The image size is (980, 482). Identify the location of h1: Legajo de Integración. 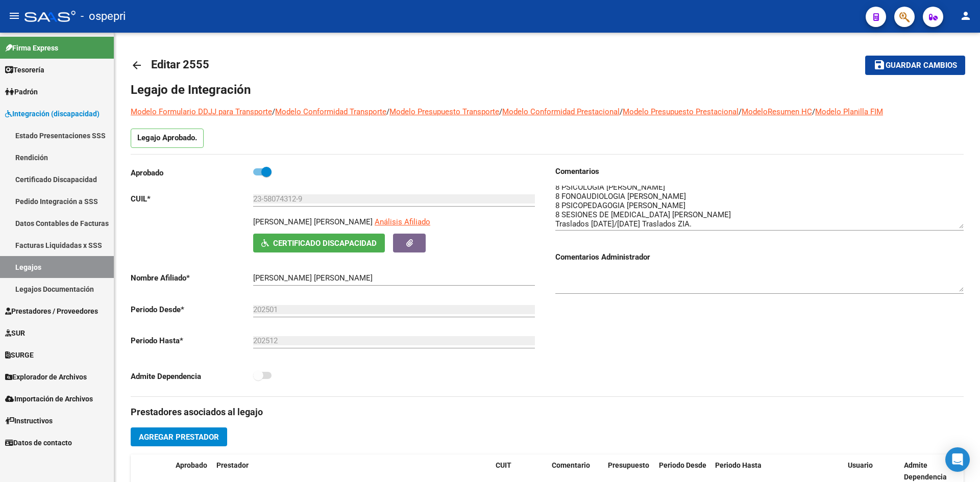
(547, 90).